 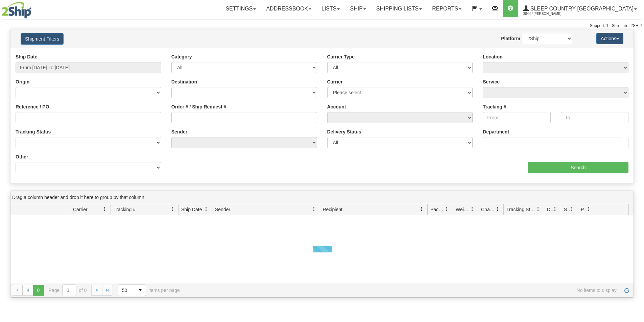 What do you see at coordinates (140, 290) in the screenshot?
I see `span: select` at bounding box center [140, 290].